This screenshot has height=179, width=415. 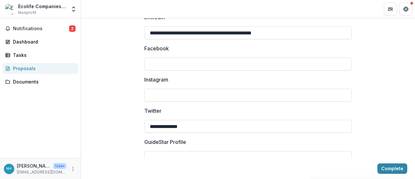 I want to click on button: Get Help, so click(x=406, y=9).